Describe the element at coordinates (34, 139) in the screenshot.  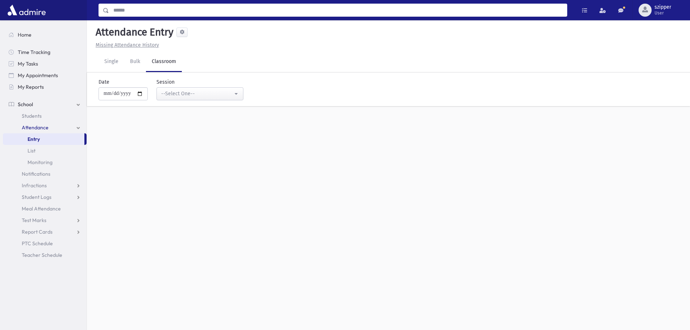
I see `span: Entry` at that location.